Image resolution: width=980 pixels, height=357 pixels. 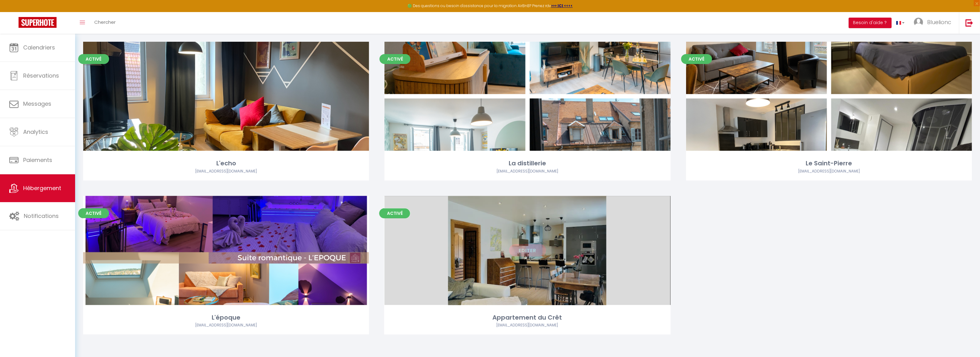 I want to click on span: Chercher, so click(x=105, y=22).